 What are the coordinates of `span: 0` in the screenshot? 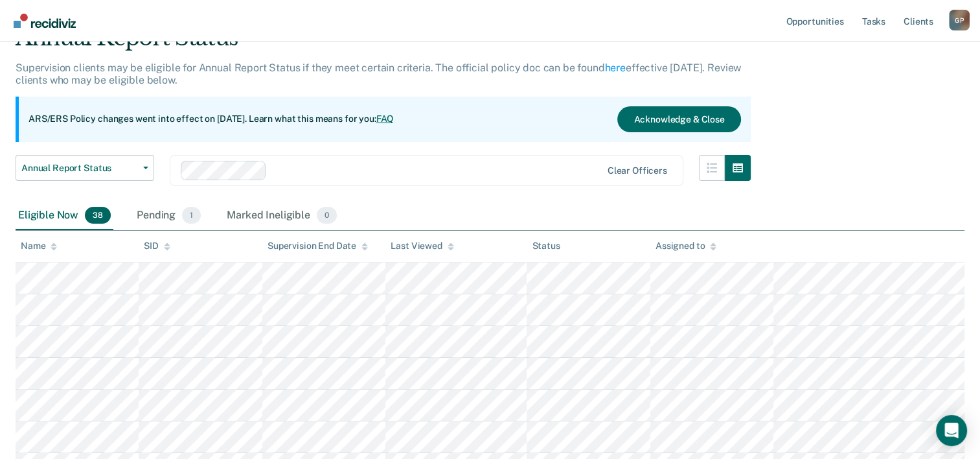 It's located at (326, 215).